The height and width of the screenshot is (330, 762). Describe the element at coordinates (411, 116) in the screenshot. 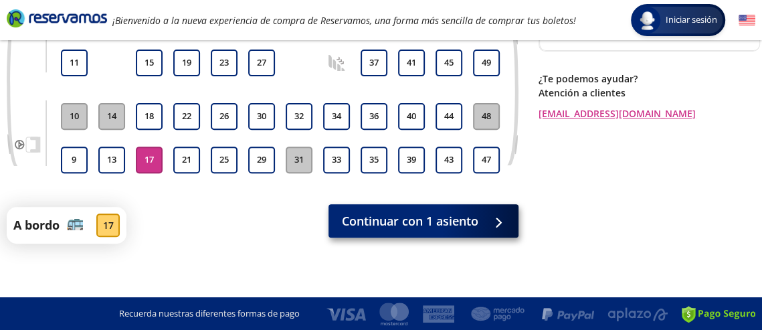

I see `button: 40` at that location.